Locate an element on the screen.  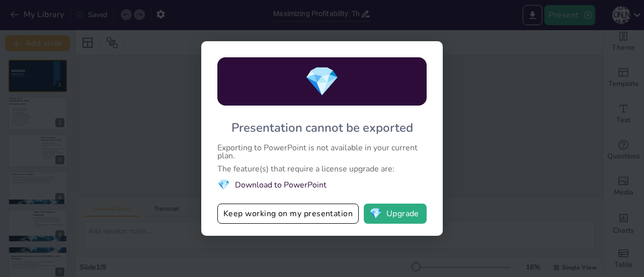
button: diamondUpgrade is located at coordinates (395, 214).